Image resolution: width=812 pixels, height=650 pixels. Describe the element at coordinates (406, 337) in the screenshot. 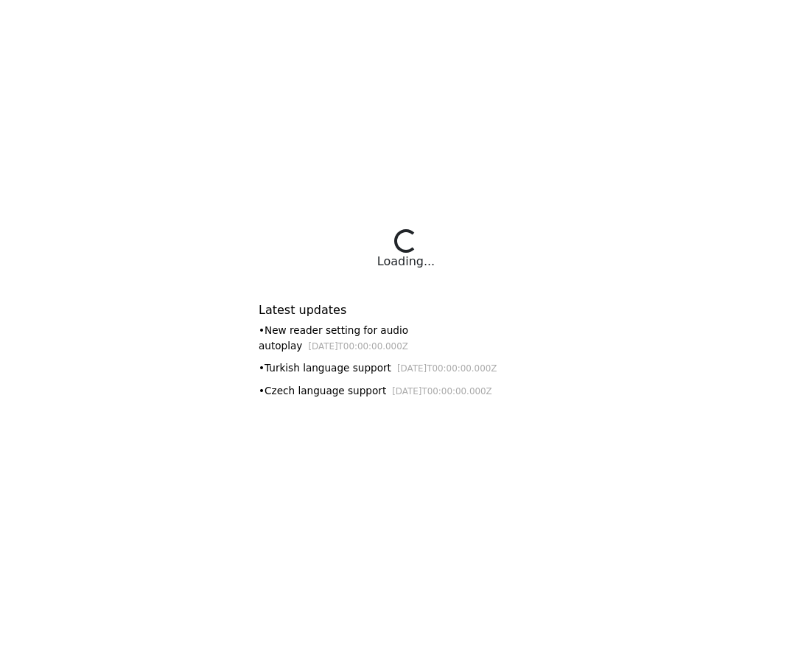

I see `div: • New reader setting for audio autoplay` at that location.